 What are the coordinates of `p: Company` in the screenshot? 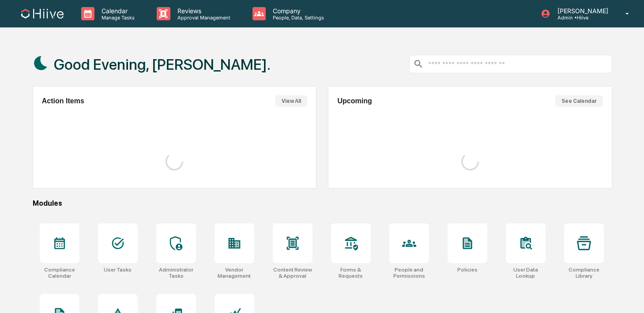 It's located at (297, 11).